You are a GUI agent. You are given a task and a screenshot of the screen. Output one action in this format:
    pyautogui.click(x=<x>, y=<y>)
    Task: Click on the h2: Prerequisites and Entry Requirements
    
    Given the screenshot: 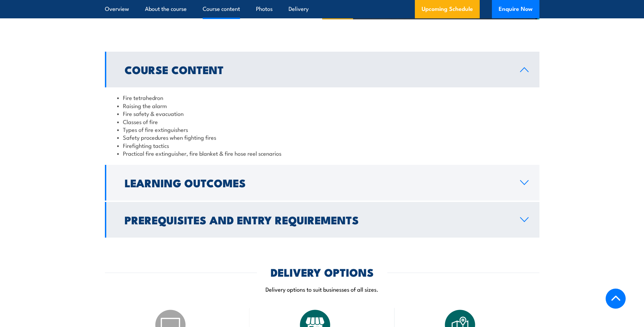 What is the action you would take?
    pyautogui.click(x=317, y=220)
    